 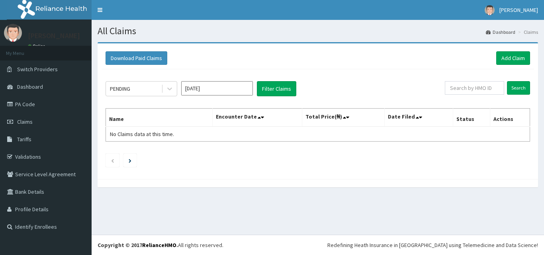 I want to click on input: Search, so click(x=518, y=88).